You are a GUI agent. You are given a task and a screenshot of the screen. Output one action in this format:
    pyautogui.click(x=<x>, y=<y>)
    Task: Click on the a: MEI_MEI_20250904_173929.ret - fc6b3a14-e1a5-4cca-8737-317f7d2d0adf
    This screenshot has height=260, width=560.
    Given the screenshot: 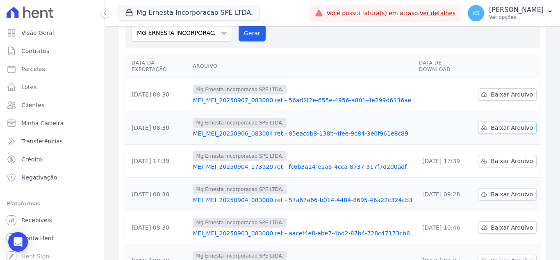 What is the action you would take?
    pyautogui.click(x=303, y=166)
    